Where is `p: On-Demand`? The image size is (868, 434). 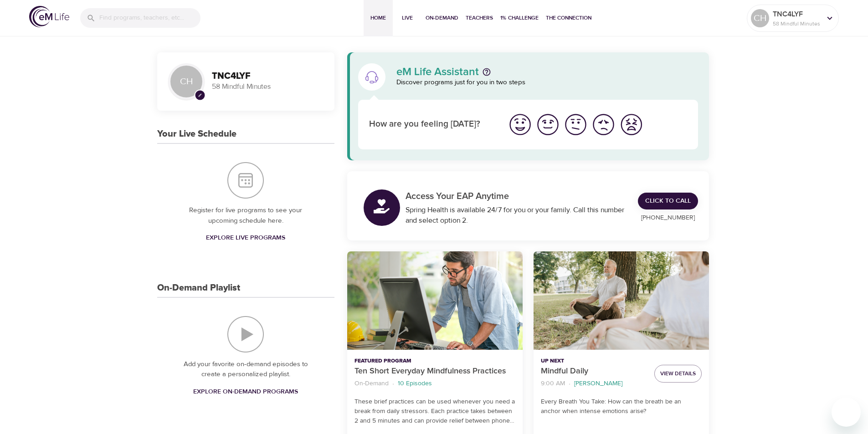 p: On-Demand is located at coordinates (371, 384).